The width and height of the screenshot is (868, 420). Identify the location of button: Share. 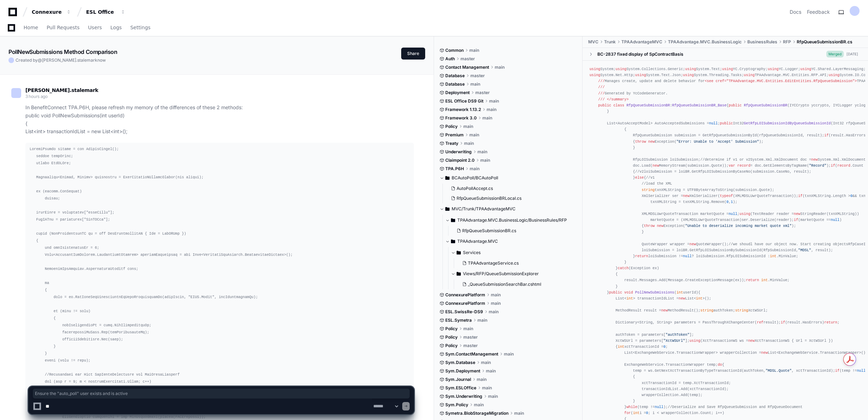
(413, 54).